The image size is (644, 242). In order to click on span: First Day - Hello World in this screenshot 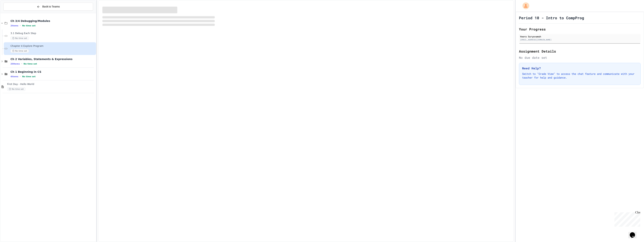, I will do `click(51, 84)`.